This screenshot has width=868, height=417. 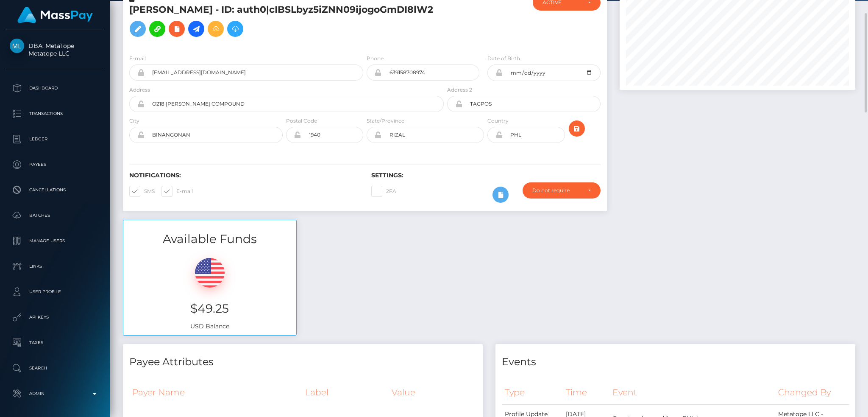 What do you see at coordinates (55, 114) in the screenshot?
I see `a: Transactions` at bounding box center [55, 114].